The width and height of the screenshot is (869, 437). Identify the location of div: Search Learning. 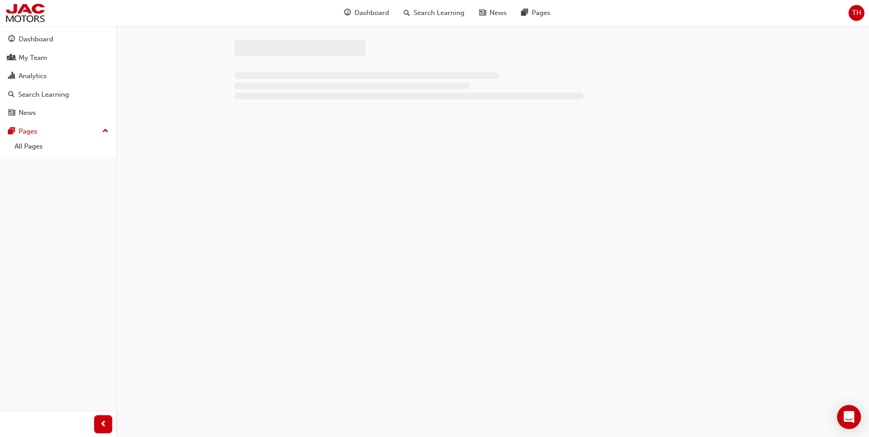
(44, 95).